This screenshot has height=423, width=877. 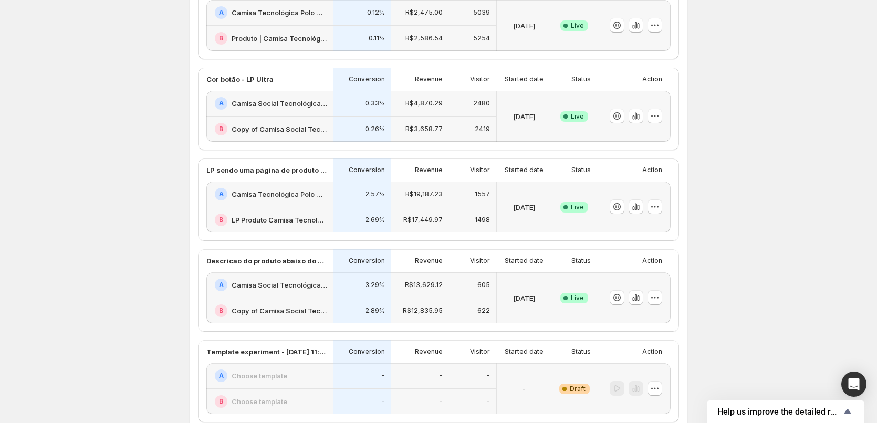 I want to click on p: R$12,835.95, so click(x=423, y=311).